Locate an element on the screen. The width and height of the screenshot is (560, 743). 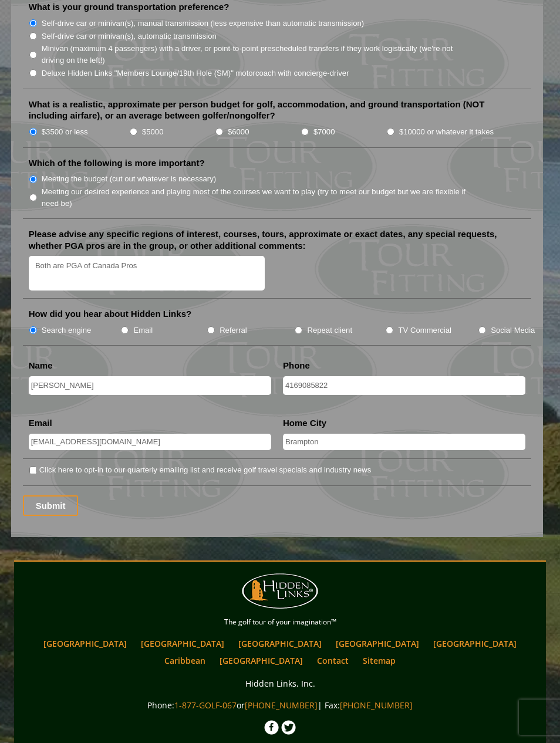
label: Meeting the budget (cut out whatever is necessary) is located at coordinates (128, 179).